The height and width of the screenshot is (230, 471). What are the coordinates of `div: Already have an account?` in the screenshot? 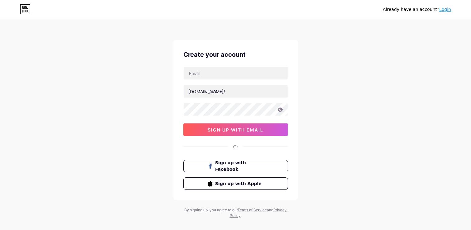 It's located at (417, 9).